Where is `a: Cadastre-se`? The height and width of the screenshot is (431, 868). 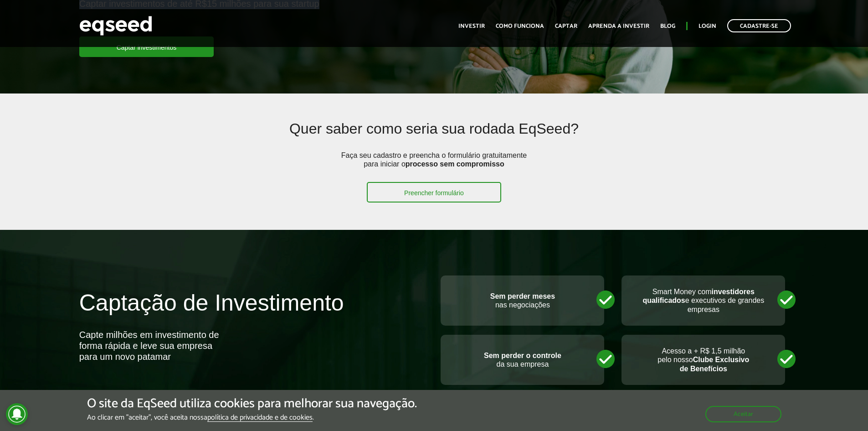 a: Cadastre-se is located at coordinates (760, 26).